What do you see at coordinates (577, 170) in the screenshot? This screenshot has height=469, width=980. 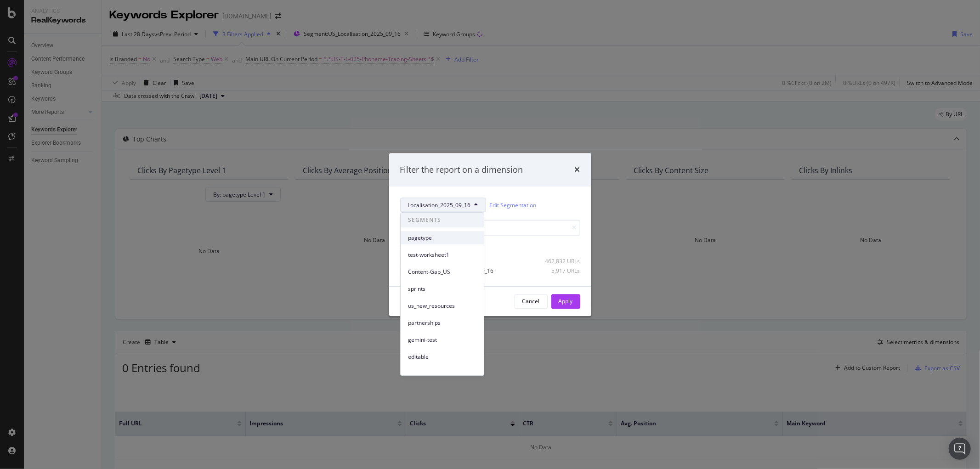 I see `div: times` at bounding box center [577, 170].